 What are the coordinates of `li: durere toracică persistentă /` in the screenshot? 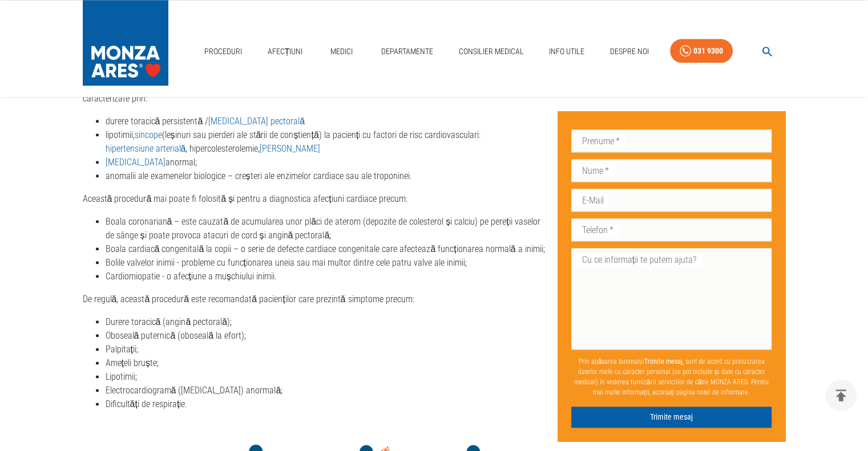 It's located at (327, 121).